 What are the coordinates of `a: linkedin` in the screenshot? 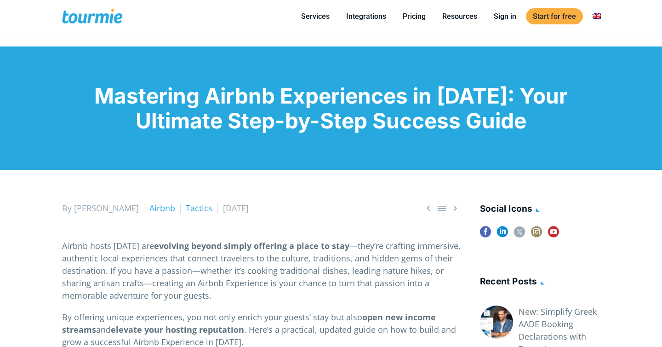 It's located at (502, 234).